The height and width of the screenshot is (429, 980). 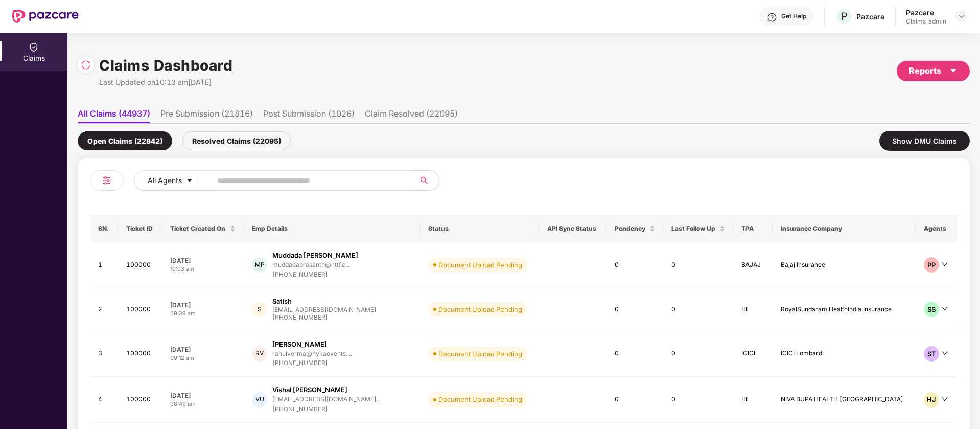 What do you see at coordinates (203, 358) in the screenshot?
I see `div: 09:12 am` at bounding box center [203, 358].